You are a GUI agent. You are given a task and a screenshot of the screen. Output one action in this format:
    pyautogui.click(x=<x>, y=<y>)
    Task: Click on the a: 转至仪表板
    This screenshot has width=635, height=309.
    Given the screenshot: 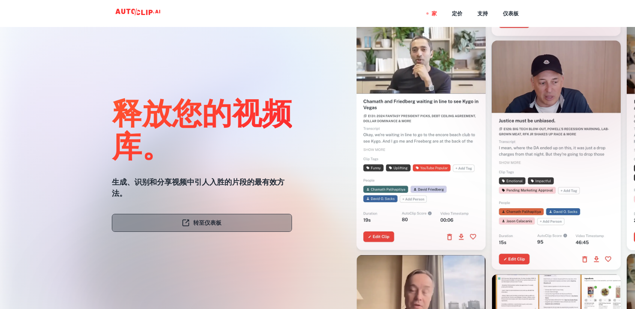 What is the action you would take?
    pyautogui.click(x=202, y=223)
    